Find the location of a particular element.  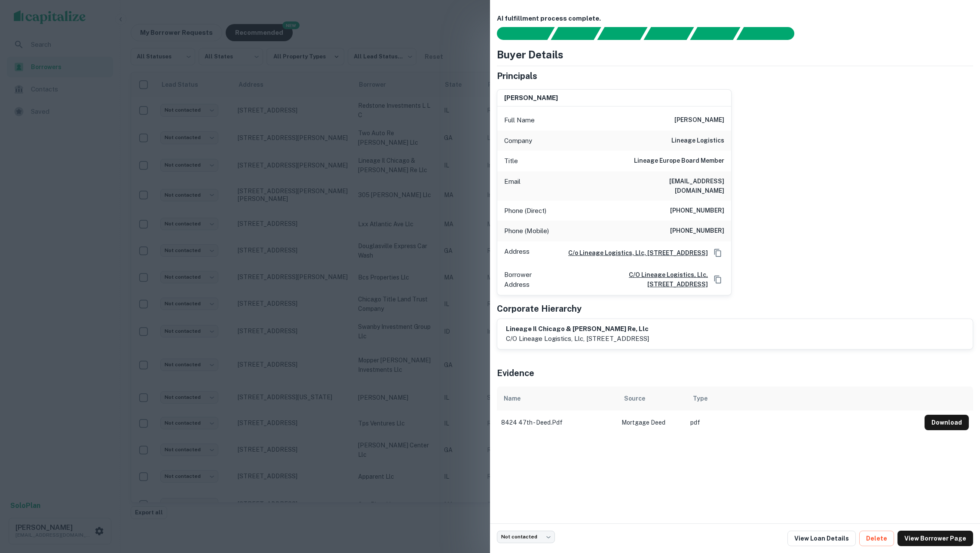

div: Source is located at coordinates (634, 399).